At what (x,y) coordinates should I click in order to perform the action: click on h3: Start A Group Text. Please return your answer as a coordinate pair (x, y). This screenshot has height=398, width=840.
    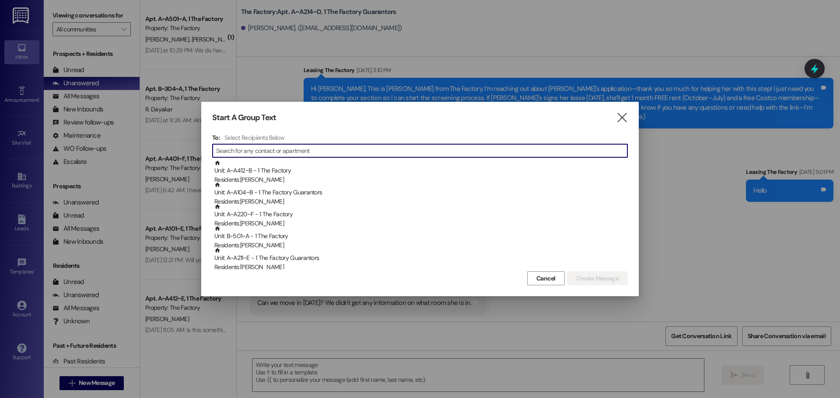
    Looking at the image, I should click on (244, 118).